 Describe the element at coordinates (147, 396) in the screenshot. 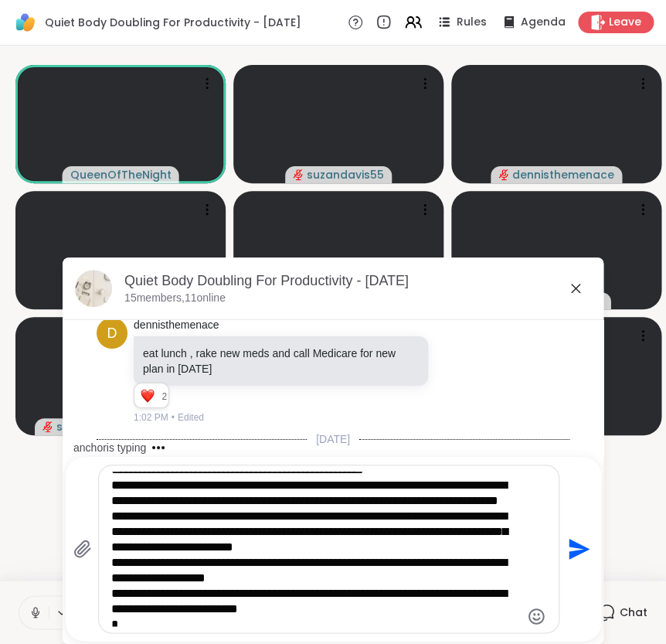

I see `div: Reaction list` at that location.